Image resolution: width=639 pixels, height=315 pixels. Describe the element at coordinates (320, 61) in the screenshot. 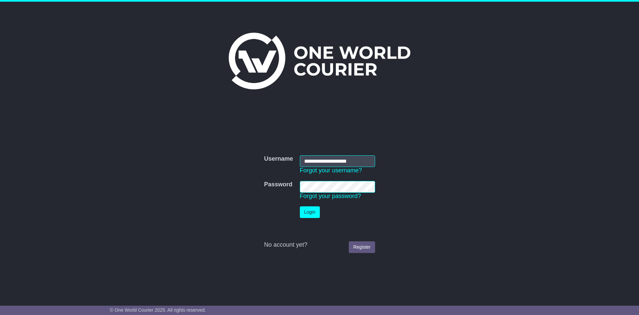

I see `img: One World` at that location.